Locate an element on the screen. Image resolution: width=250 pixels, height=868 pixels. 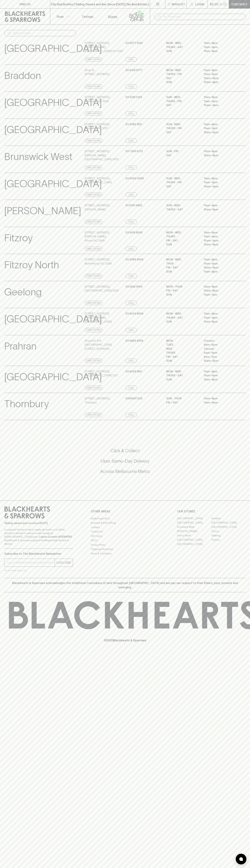
h5: Click & Collect is located at coordinates (125, 451).